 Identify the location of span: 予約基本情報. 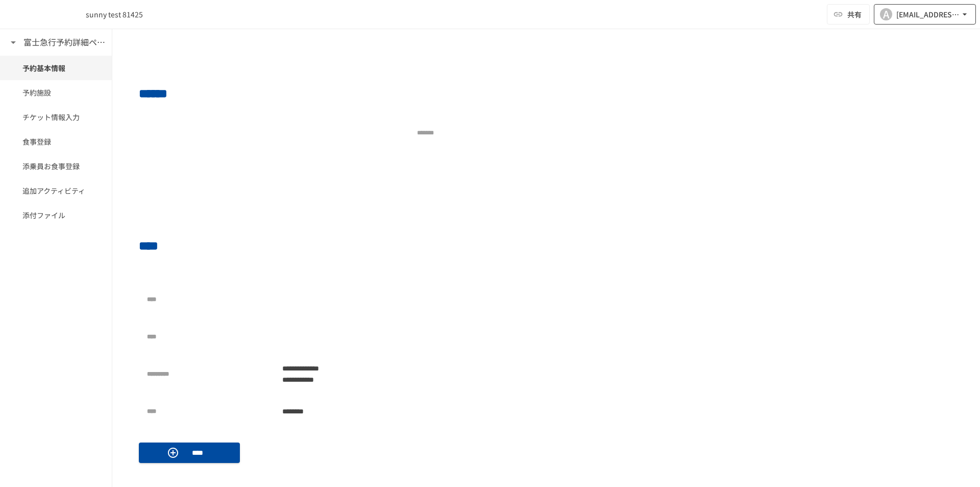
(56, 68).